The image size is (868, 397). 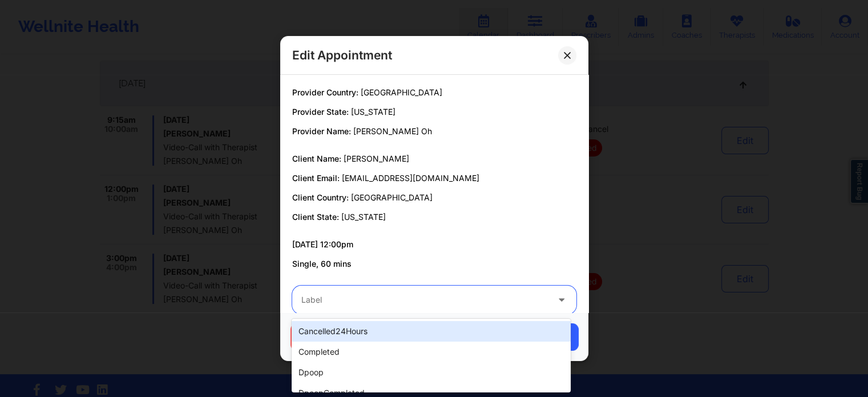 I want to click on p: Provider Name:, so click(x=434, y=132).